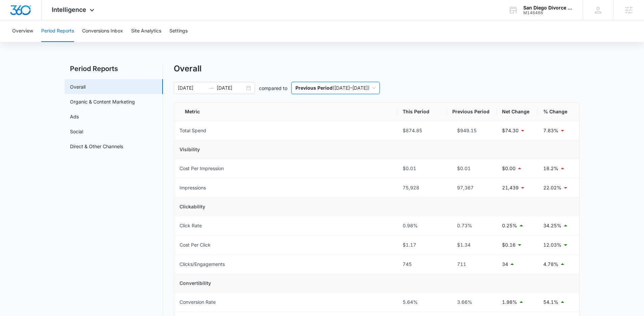 Image resolution: width=644 pixels, height=316 pixels. Describe the element at coordinates (421, 245) in the screenshot. I see `div: $1.17` at that location.